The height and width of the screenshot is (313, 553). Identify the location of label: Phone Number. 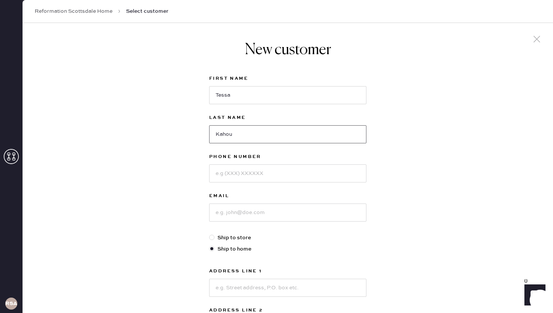
(288, 157).